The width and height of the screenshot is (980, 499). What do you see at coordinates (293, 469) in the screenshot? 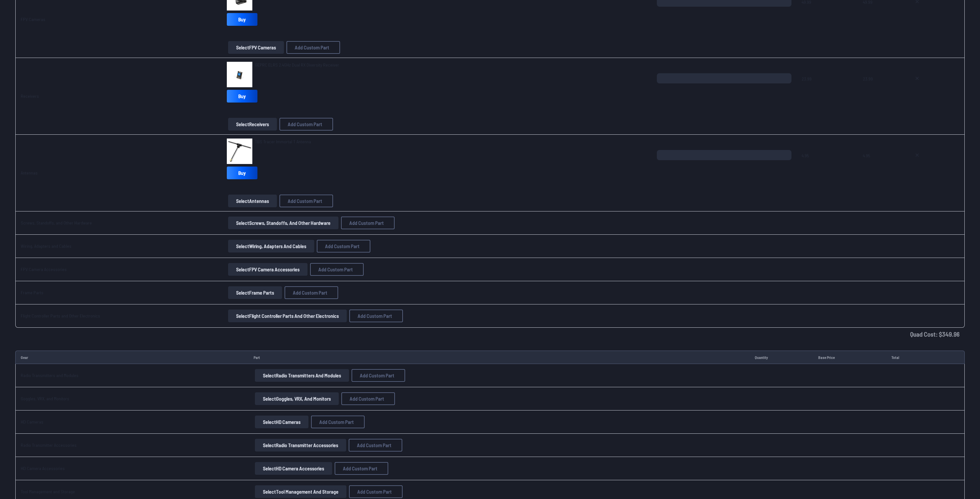
I see `a: SelectHD Camera Accessories` at bounding box center [293, 469].